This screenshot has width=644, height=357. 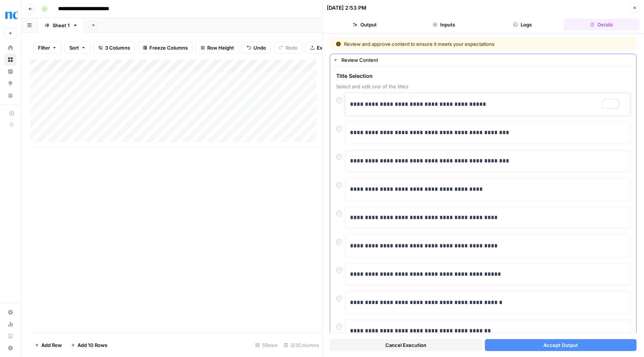 What do you see at coordinates (301, 345) in the screenshot?
I see `div: 3/3 Columns` at bounding box center [301, 345].